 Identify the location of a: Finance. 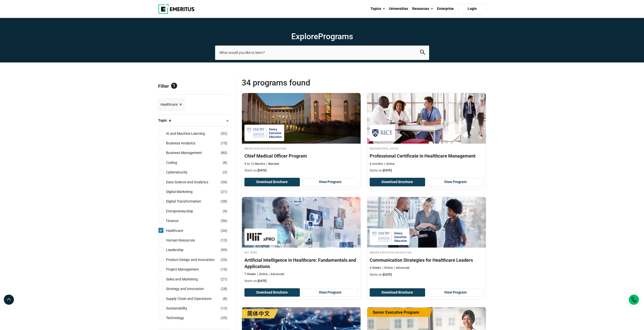
(177, 221).